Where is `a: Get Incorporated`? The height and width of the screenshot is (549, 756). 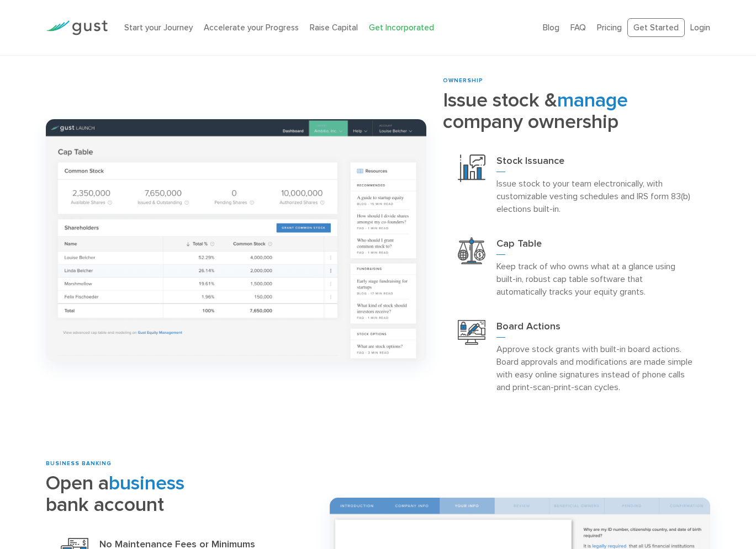 a: Get Incorporated is located at coordinates (401, 28).